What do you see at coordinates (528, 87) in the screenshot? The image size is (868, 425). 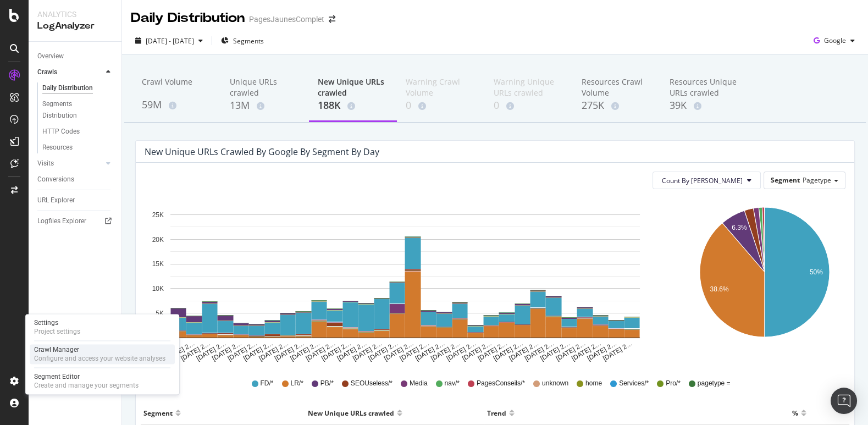 I see `div: Warning Unique URLs crawled` at bounding box center [528, 87].